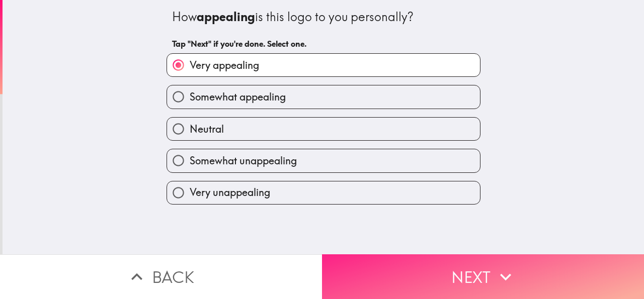 Image resolution: width=644 pixels, height=299 pixels. What do you see at coordinates (224, 65) in the screenshot?
I see `span: Very appealing` at bounding box center [224, 65].